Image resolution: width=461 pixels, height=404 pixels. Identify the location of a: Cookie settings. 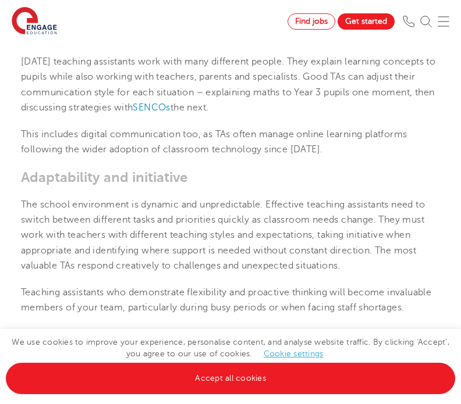
(293, 354).